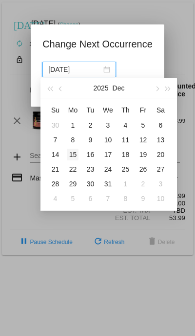  Describe the element at coordinates (73, 154) in the screenshot. I see `div: 15` at that location.